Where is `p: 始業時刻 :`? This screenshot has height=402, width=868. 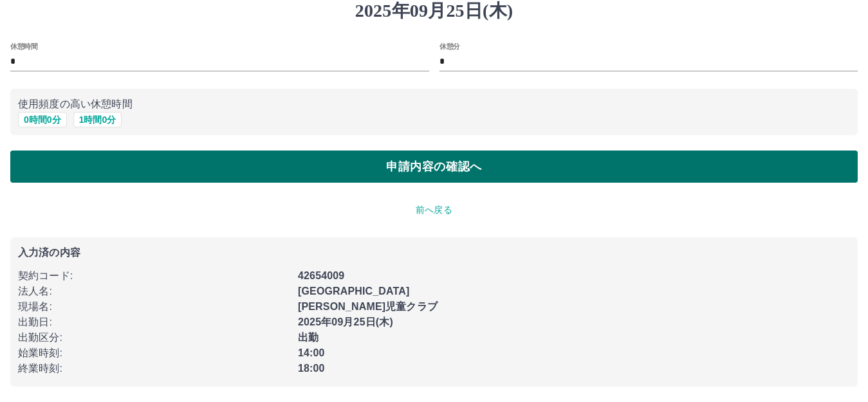 p: 始業時刻 : is located at coordinates (154, 354).